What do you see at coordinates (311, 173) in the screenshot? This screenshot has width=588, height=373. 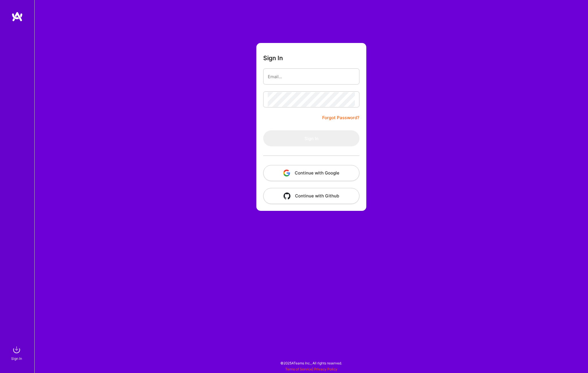 I see `button: Continue with Google` at bounding box center [311, 173].